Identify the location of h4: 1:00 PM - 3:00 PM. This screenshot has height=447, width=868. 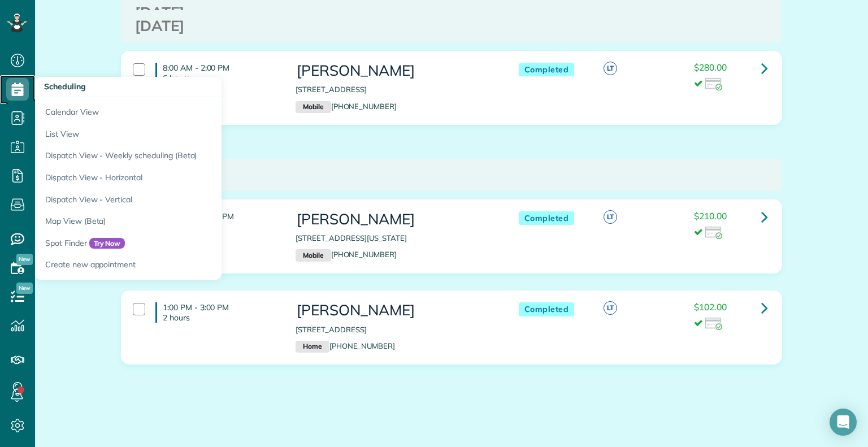
(217, 313).